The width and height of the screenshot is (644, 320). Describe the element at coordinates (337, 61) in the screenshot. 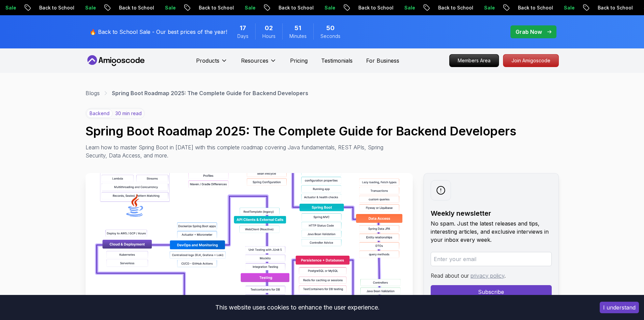

I see `p: Testimonials` at that location.